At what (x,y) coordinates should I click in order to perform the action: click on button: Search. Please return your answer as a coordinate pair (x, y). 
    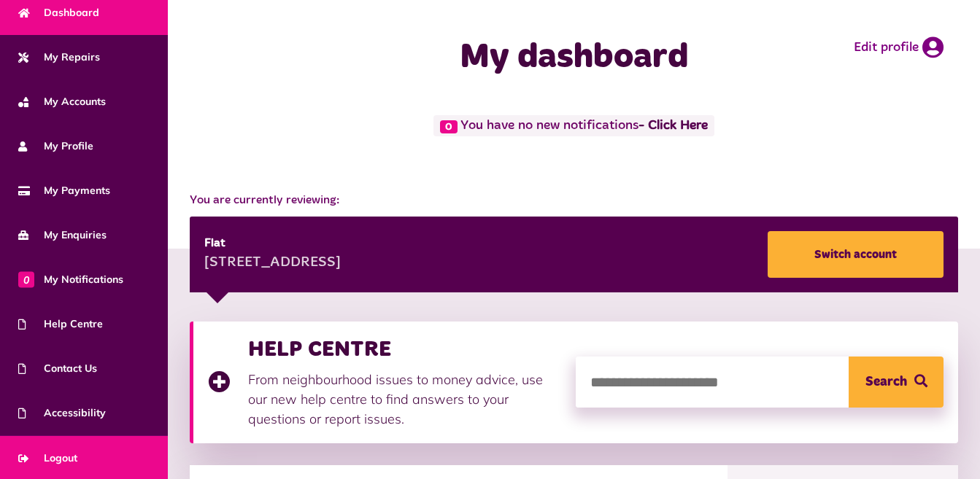
    Looking at the image, I should click on (896, 383).